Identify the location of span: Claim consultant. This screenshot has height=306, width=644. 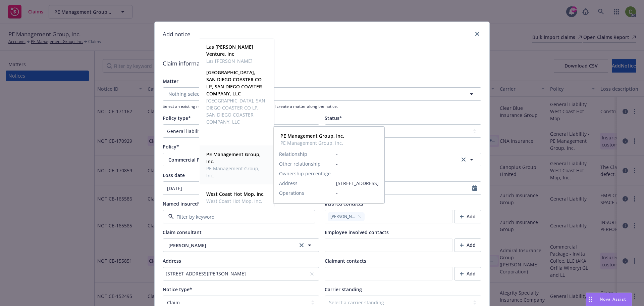
(182, 232).